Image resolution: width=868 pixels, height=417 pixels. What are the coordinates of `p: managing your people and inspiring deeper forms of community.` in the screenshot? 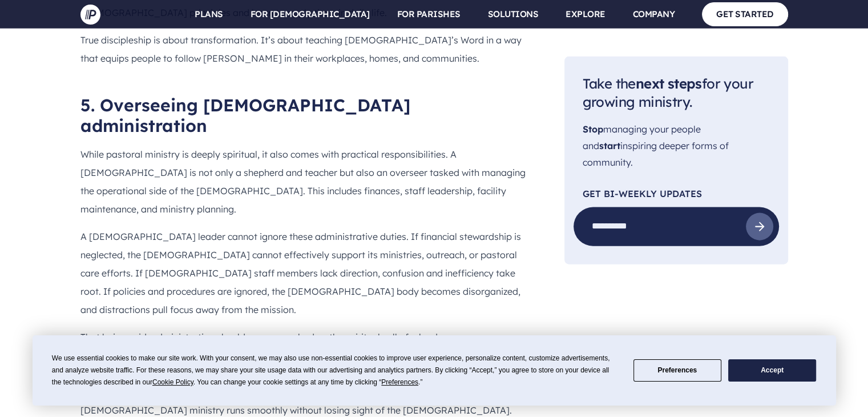 It's located at (676, 146).